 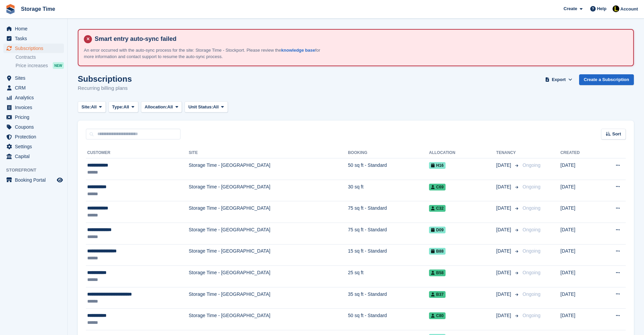 What do you see at coordinates (508, 153) in the screenshot?
I see `th: Tenancy` at bounding box center [508, 153].